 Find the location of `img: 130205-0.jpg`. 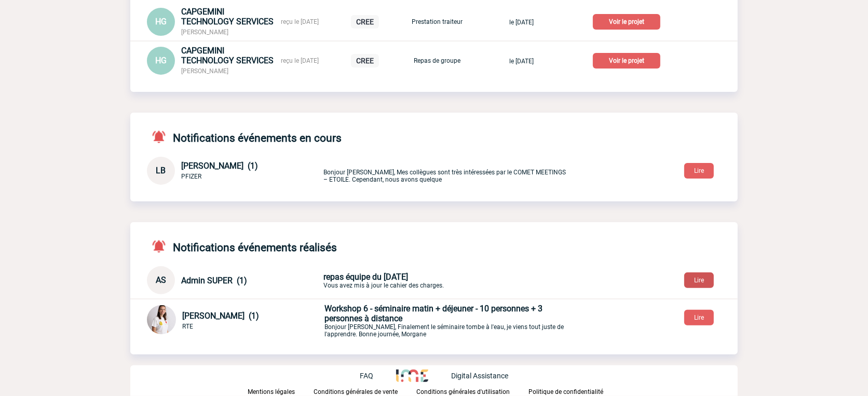

img: 130205-0.jpg is located at coordinates (162, 319).